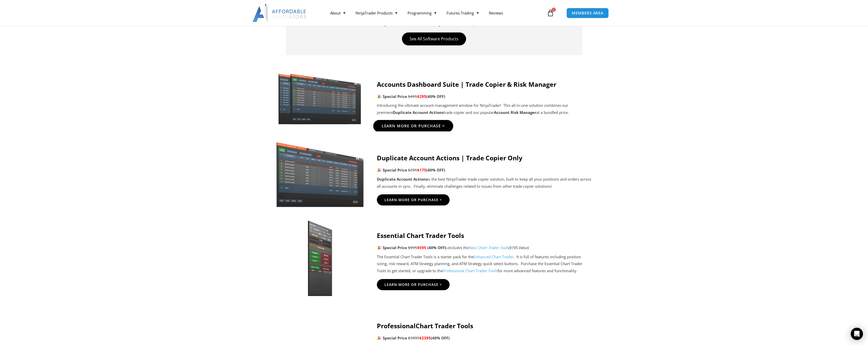 The image size is (868, 345). I want to click on a: Programming, so click(422, 13).